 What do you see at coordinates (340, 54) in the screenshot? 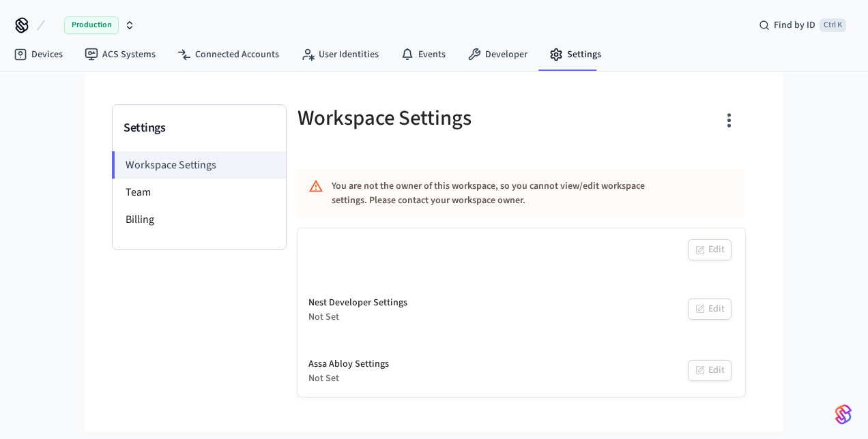
I see `a: User Identities` at bounding box center [340, 54].